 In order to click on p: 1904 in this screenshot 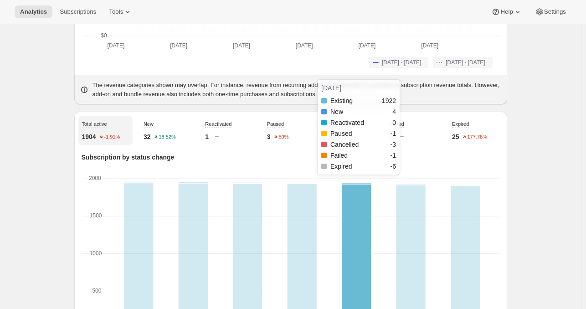, I will do `click(89, 137)`.